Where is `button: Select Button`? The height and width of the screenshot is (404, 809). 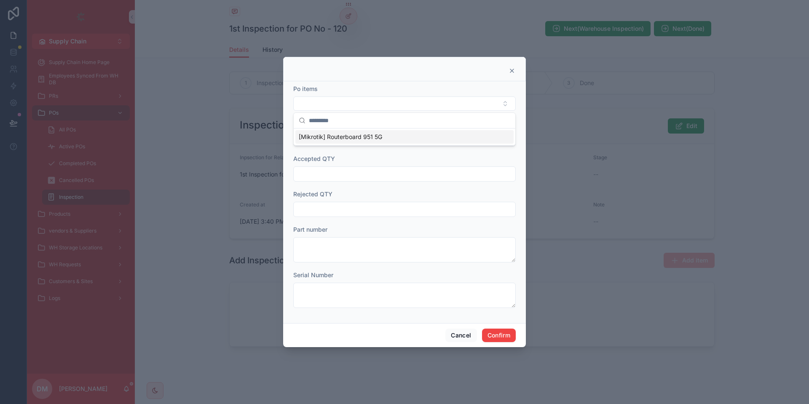
button: Select Button is located at coordinates (405, 104).